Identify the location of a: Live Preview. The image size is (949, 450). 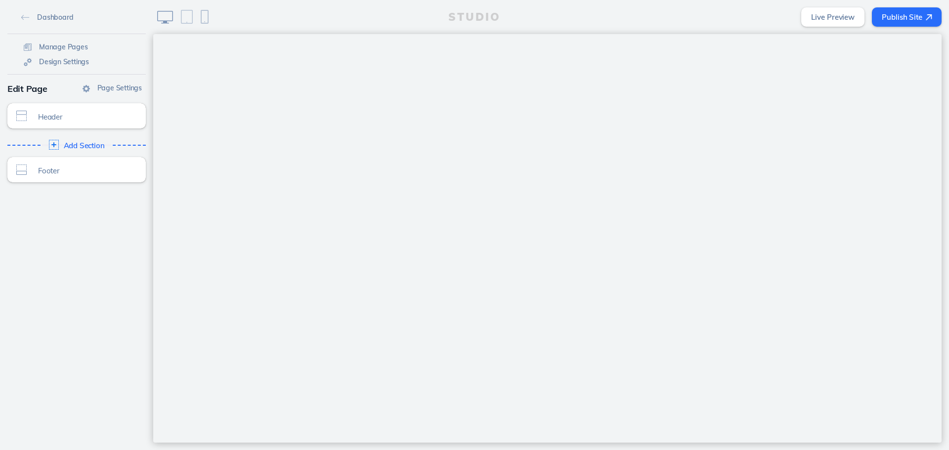
(833, 17).